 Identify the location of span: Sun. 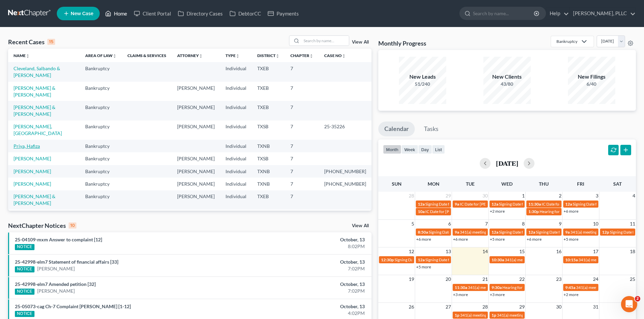
(396, 184).